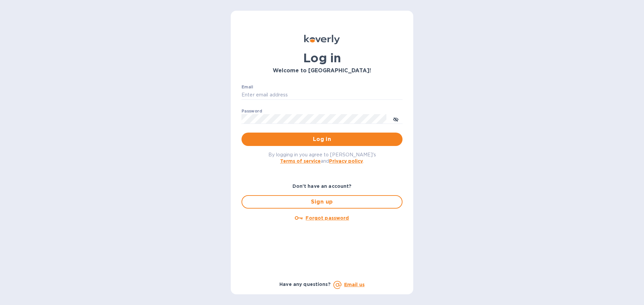 The height and width of the screenshot is (305, 644). What do you see at coordinates (346, 161) in the screenshot?
I see `a: Privacy policy` at bounding box center [346, 161].